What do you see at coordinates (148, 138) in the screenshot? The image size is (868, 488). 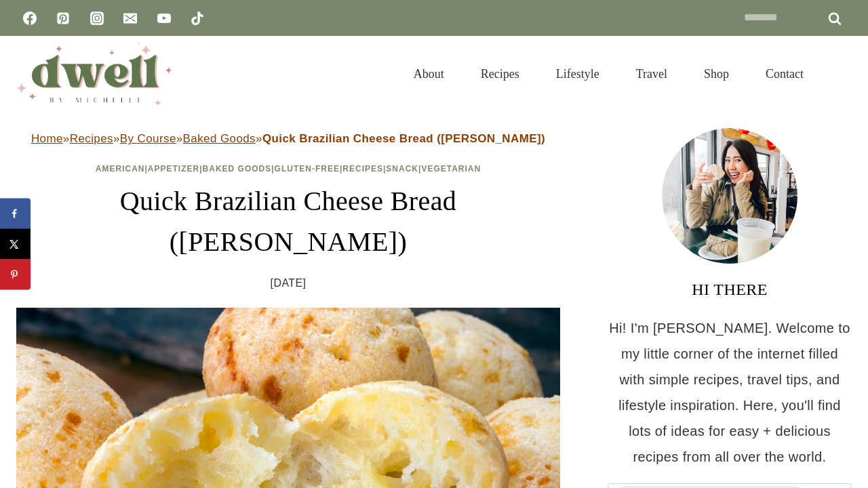 I see `a: By Course` at bounding box center [148, 138].